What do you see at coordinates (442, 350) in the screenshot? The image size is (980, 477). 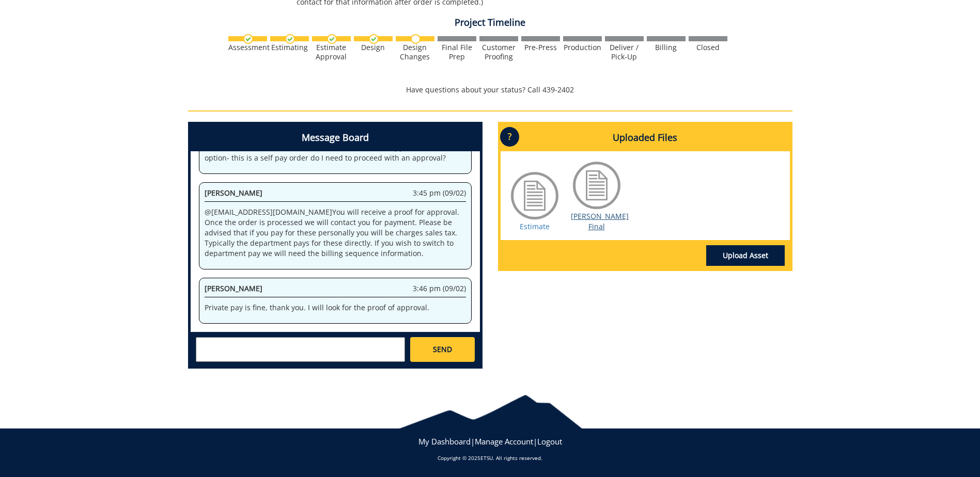 I see `span: SEND` at bounding box center [442, 350].